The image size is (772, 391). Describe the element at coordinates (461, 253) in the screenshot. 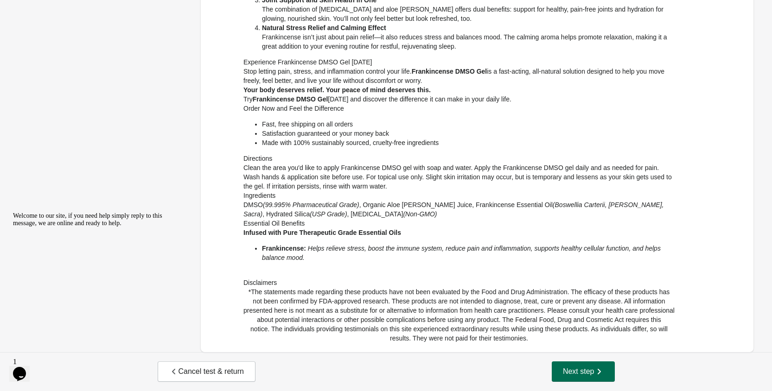

I see `em: Helps relieve stress, boost the immune system, reduce pain and inflammation, supports healthy cel...` at that location.